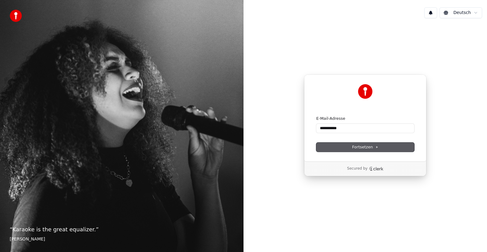 Image resolution: width=487 pixels, height=252 pixels. What do you see at coordinates (376, 169) in the screenshot?
I see `a: Clerk logo` at bounding box center [376, 169].